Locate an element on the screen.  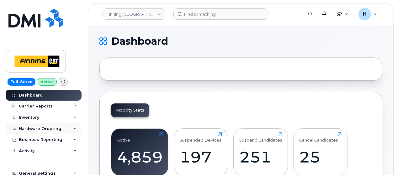
a: Suspended Devices197 is located at coordinates (200, 153).